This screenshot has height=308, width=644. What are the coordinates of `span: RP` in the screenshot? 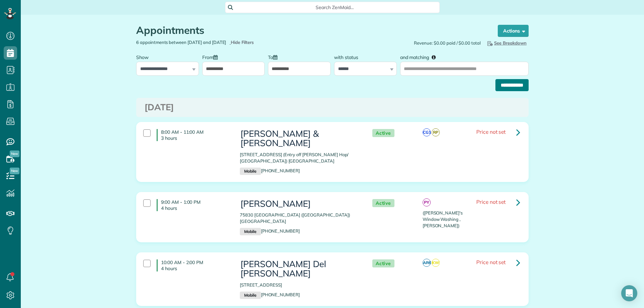 It's located at (436, 132).